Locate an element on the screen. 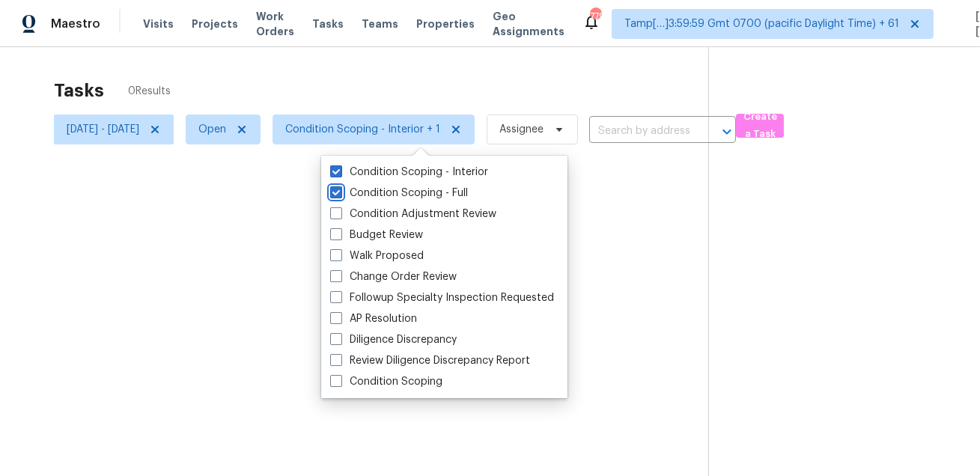  label: Change Order Review is located at coordinates (393, 277).